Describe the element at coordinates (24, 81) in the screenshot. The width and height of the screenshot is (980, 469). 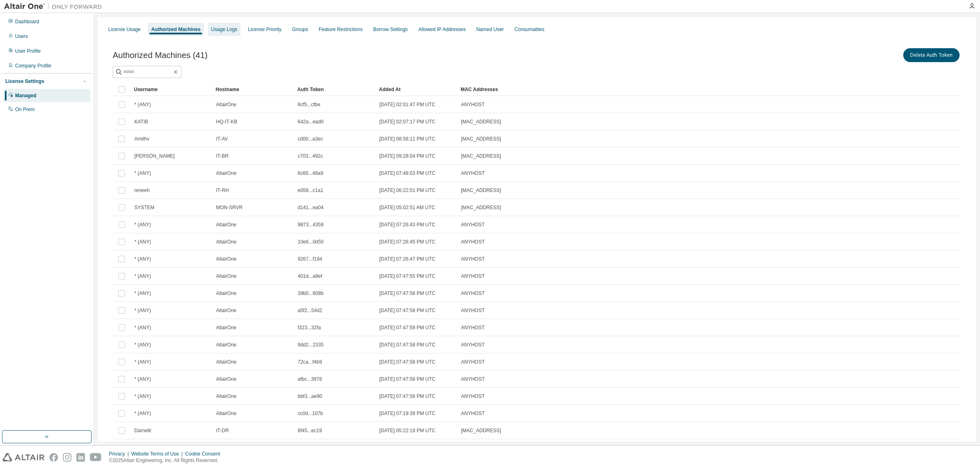
I see `div: License Settings` at that location.